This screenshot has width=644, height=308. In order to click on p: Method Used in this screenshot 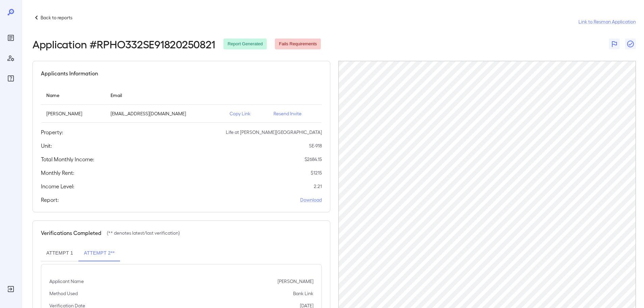, I will do `click(64, 293)`.